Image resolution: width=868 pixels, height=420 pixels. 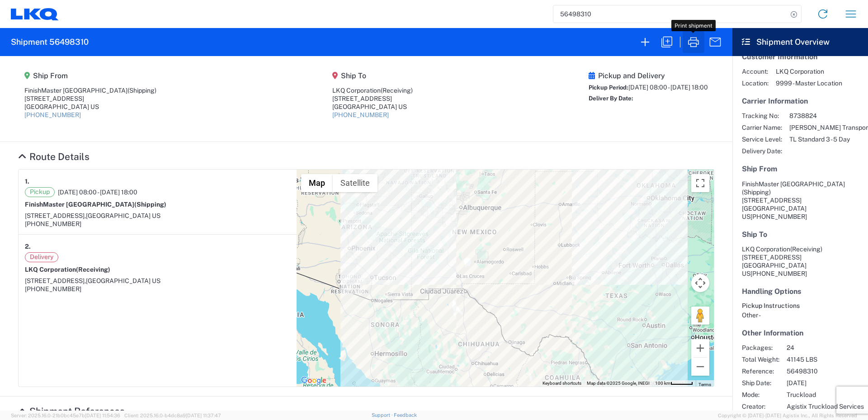 I want to click on button: Map camera controls, so click(x=701, y=283).